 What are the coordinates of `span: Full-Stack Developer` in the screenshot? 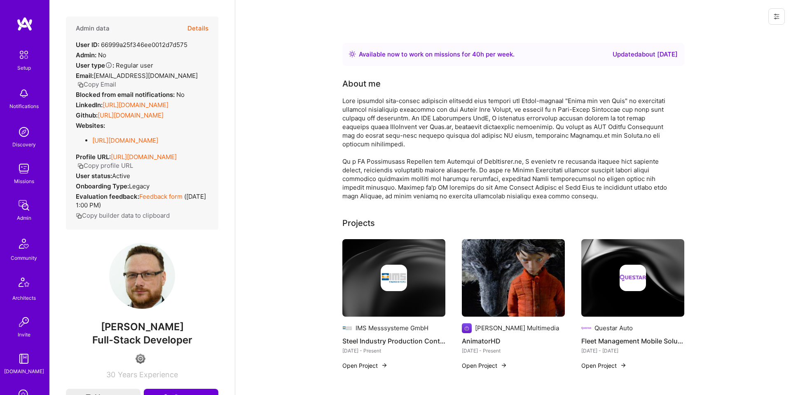 It's located at (142, 340).